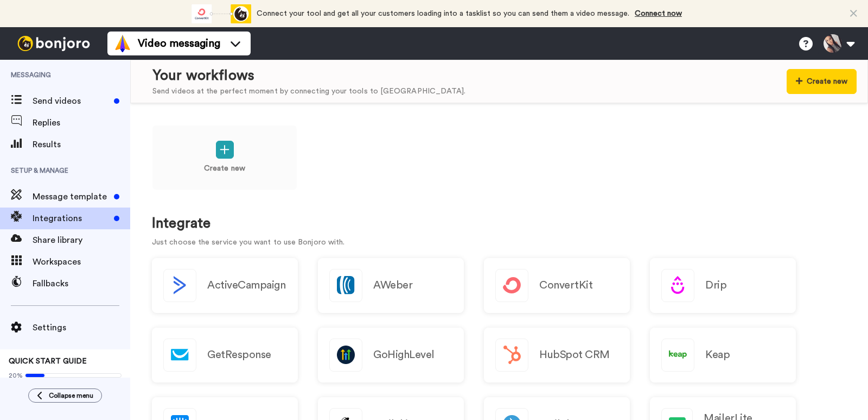  I want to click on span: Settings, so click(81, 327).